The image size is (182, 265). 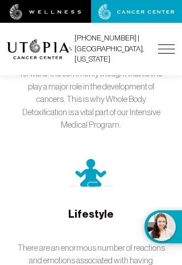 What do you see at coordinates (167, 49) in the screenshot?
I see `img: icon-hamburger` at bounding box center [167, 49].